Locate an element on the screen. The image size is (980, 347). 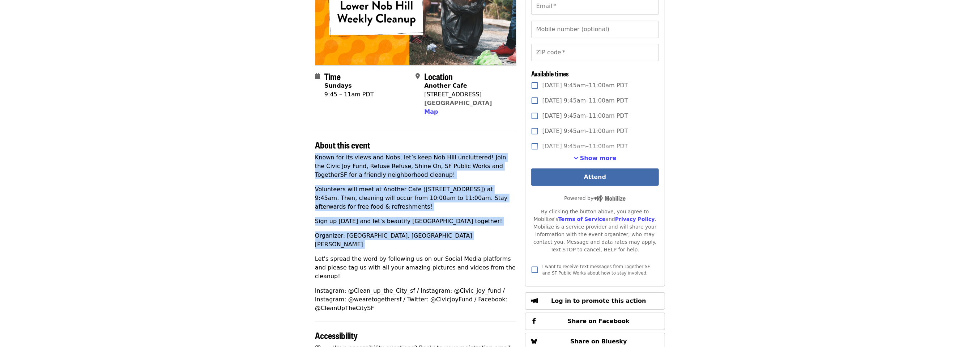
p: Let's spread the word by following us on our Social Media platforms and please tag us with all yo... is located at coordinates (416, 268).